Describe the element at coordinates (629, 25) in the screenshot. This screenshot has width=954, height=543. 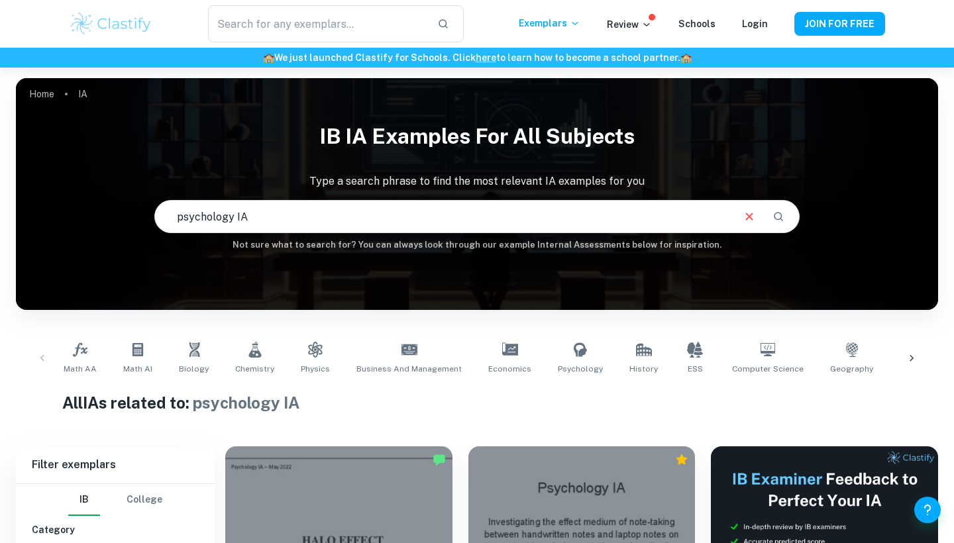
I see `p: Review` at that location.